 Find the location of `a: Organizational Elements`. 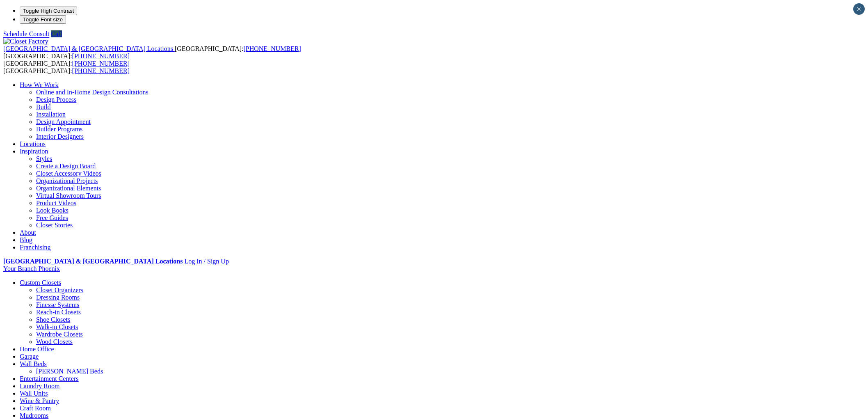

a: Organizational Elements is located at coordinates (69, 188).